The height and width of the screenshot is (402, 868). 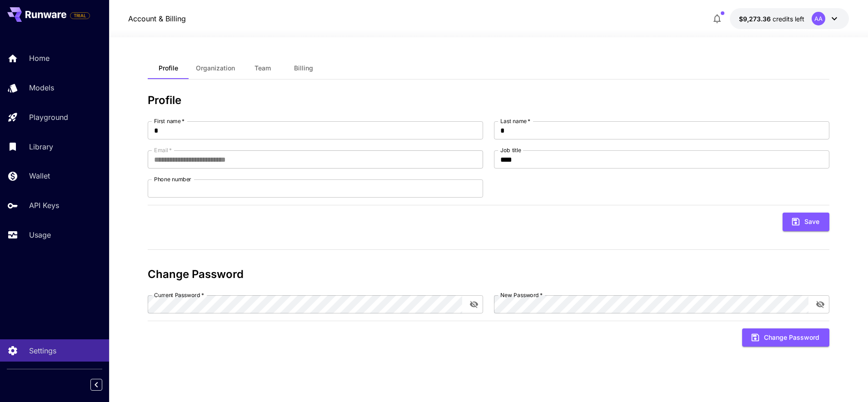 What do you see at coordinates (80, 16) in the screenshot?
I see `span: Add your payment card to enable full platform functionality.` at bounding box center [80, 16].